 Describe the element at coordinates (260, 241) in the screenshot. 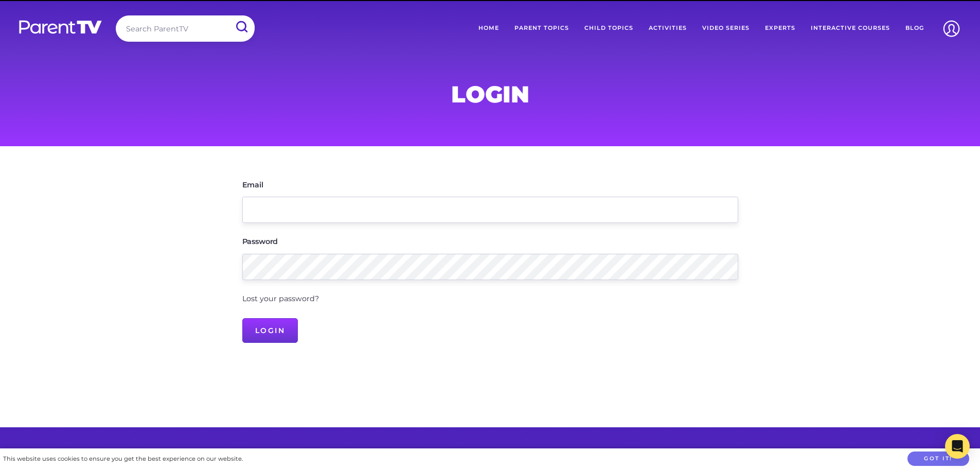

I see `label: Password` at that location.